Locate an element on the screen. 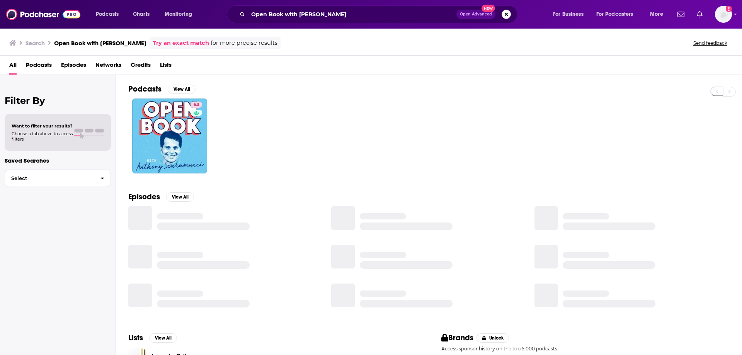  span: All is located at coordinates (13, 66).